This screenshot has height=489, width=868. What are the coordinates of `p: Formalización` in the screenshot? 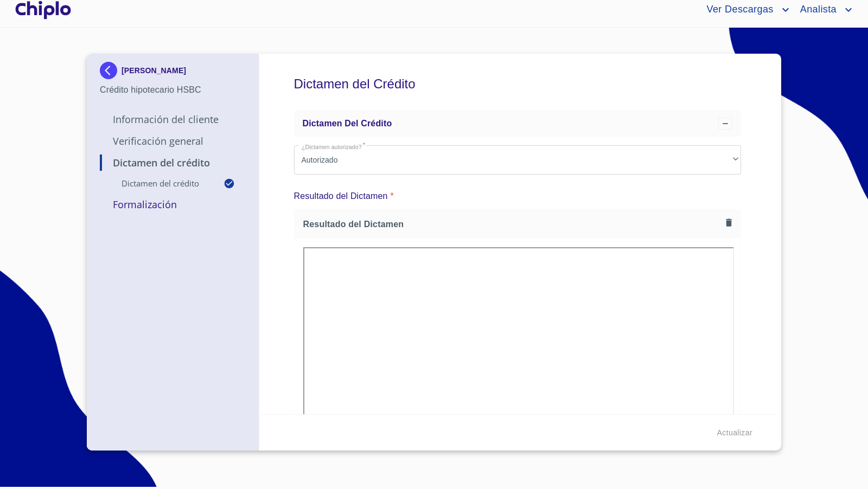 It's located at (172, 205).